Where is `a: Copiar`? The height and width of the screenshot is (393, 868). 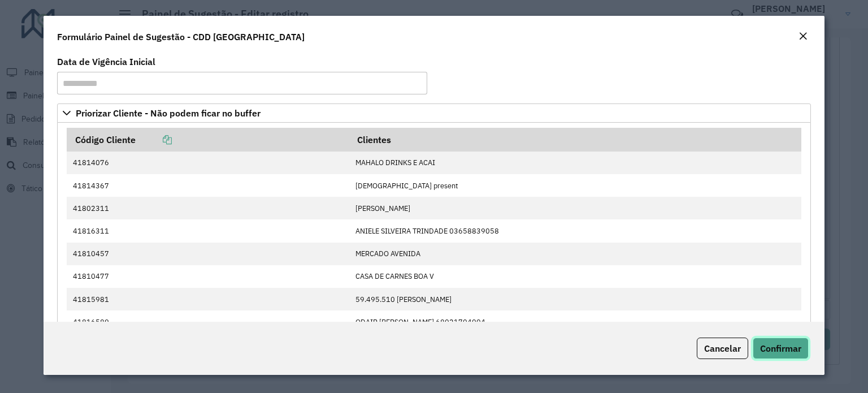
a: Copiar is located at coordinates (154, 139).